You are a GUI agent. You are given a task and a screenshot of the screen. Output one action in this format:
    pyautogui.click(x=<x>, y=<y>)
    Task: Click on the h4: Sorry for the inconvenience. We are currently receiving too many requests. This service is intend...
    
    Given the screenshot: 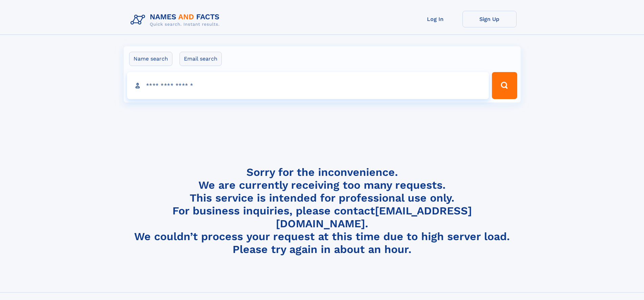 What is the action you would take?
    pyautogui.click(x=322, y=211)
    